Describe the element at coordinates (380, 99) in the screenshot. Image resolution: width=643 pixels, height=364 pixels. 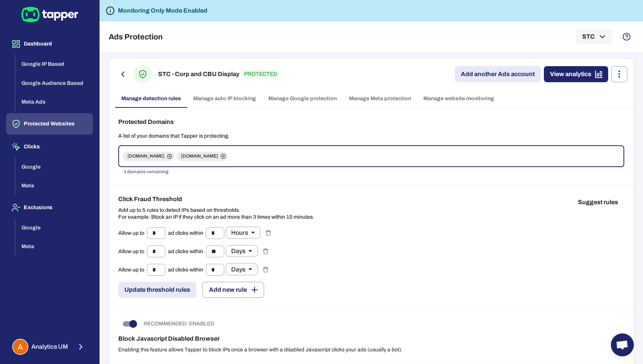
I see `a: Manage Meta protection` at that location.